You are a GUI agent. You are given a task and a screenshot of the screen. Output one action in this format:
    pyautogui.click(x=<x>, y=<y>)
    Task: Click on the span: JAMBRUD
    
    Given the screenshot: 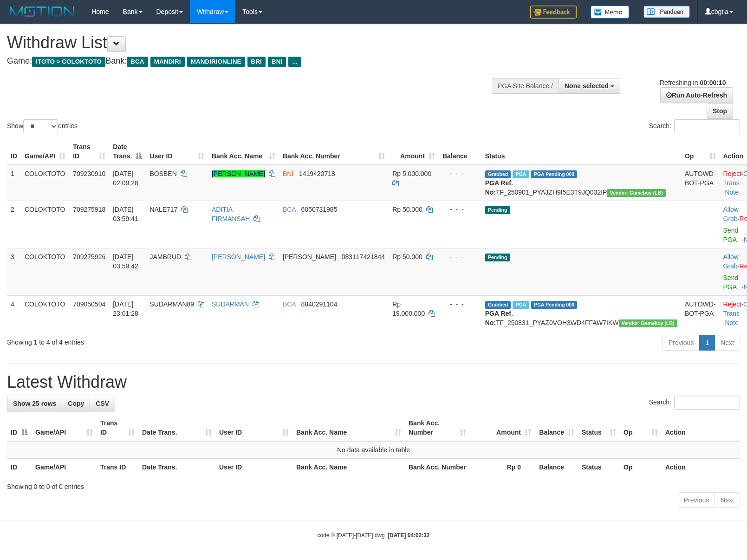 What is the action you would take?
    pyautogui.click(x=165, y=257)
    